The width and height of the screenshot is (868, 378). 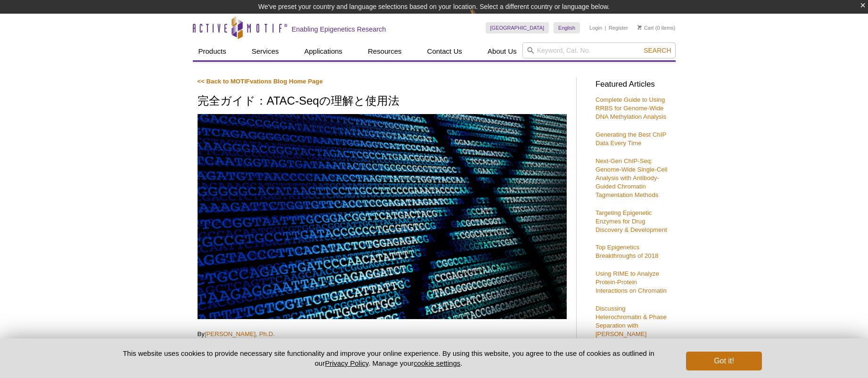 I want to click on a: Targeting Epigenetic Enzymes for Drug Discovery & Development, so click(x=631, y=220).